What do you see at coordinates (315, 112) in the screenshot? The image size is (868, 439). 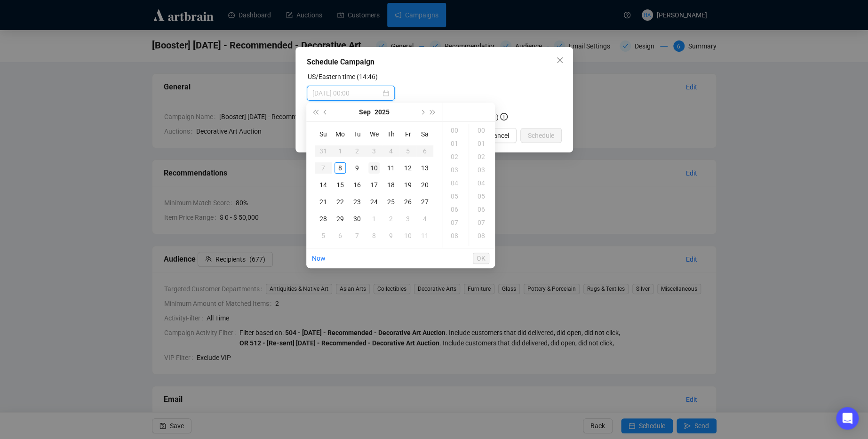 I see `button: Last year (Control + left)` at bounding box center [315, 112].